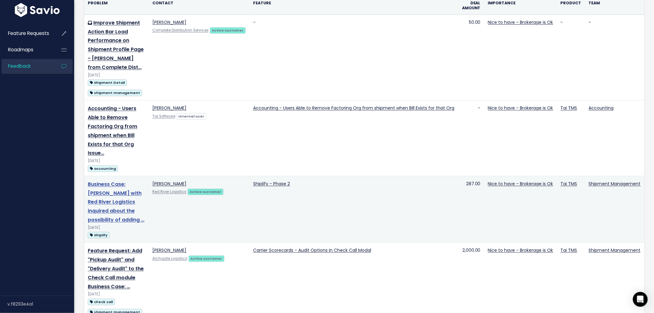 Image resolution: width=654 pixels, height=313 pixels. I want to click on a: Shiplify, so click(99, 234).